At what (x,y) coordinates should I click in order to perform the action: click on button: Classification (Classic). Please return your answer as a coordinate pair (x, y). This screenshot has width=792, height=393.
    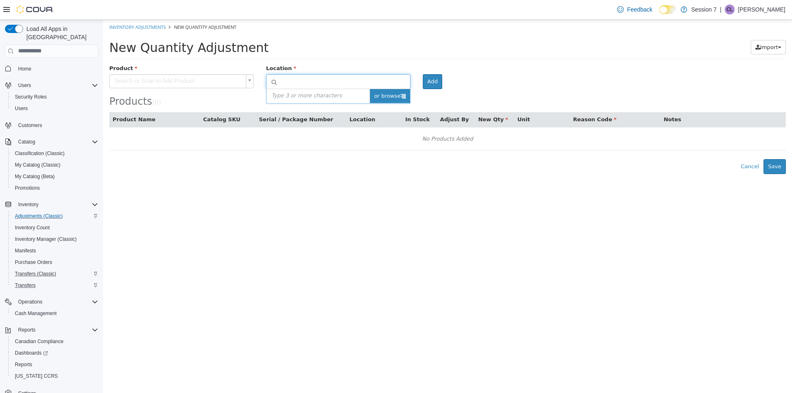
    Looking at the image, I should click on (55, 153).